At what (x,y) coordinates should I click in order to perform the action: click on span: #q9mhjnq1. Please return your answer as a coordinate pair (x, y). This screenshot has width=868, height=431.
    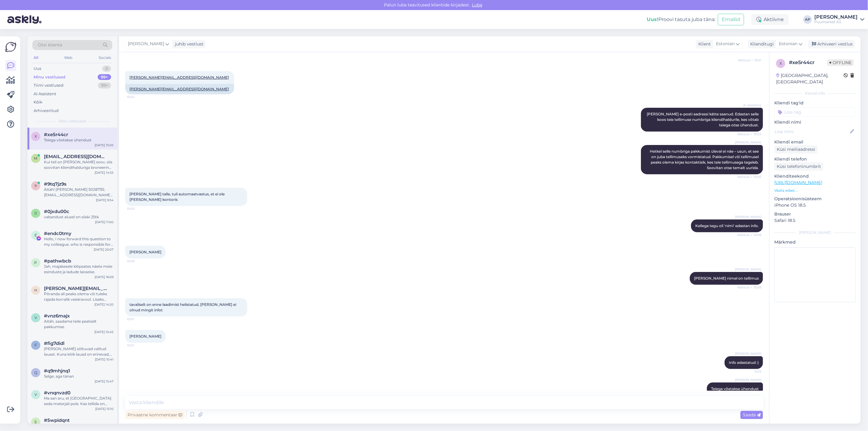
    Looking at the image, I should click on (57, 371).